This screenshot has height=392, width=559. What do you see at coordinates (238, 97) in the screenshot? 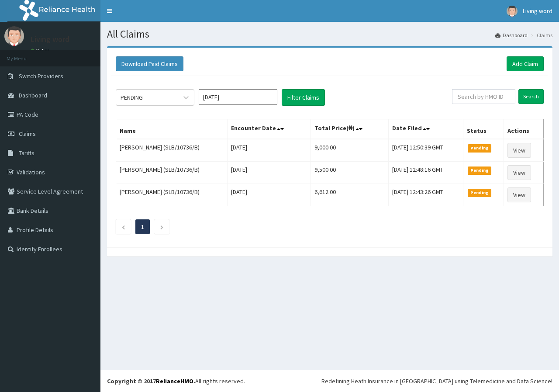
I see `input: Select Month and Year` at bounding box center [238, 97].